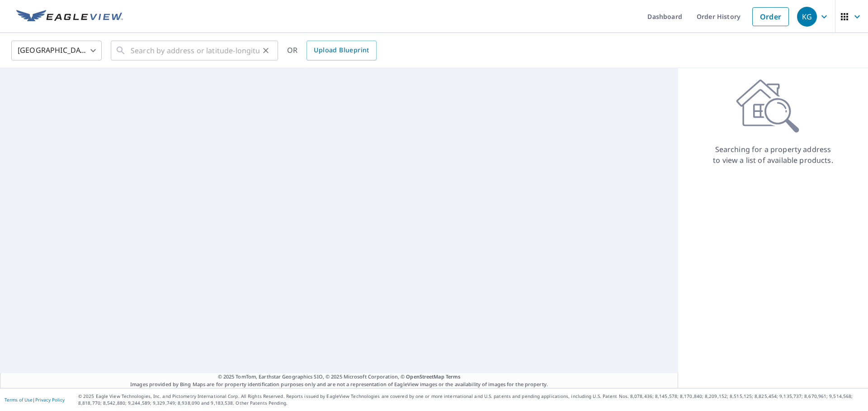 The image size is (868, 411). Describe the element at coordinates (339, 377) in the screenshot. I see `span: © 2025 TomTom, Earthstar Geographics SIO, © 2025 Microsoft Corporation, ©` at that location.